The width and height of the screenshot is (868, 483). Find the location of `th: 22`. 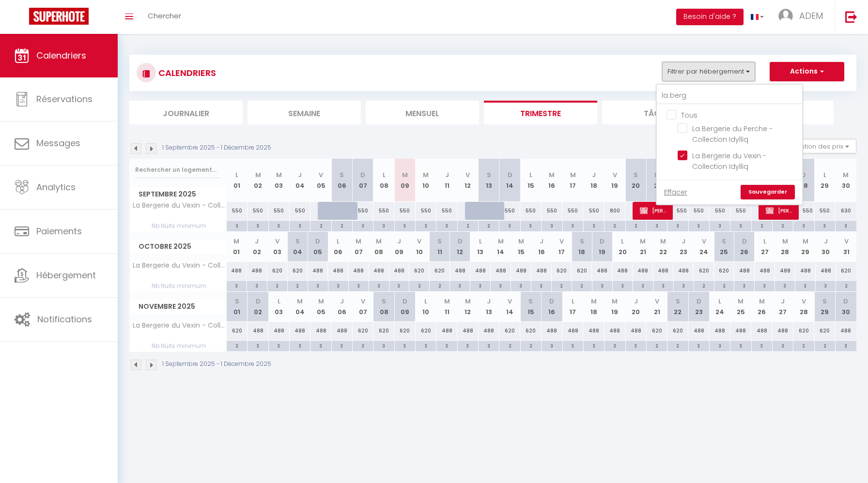

th: 22 is located at coordinates (663, 246).